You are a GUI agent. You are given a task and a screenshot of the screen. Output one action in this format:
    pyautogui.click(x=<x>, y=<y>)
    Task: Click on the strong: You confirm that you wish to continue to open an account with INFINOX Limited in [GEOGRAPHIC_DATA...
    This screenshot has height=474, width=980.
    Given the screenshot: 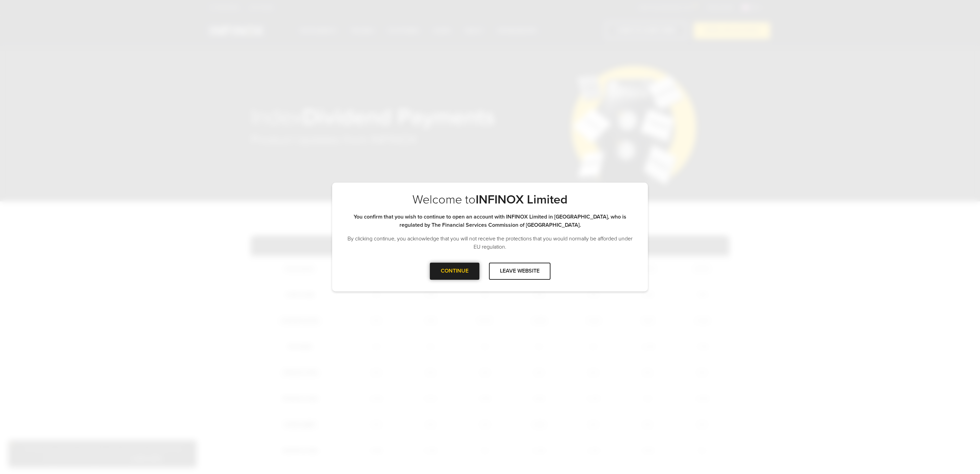 What is the action you would take?
    pyautogui.click(x=490, y=221)
    